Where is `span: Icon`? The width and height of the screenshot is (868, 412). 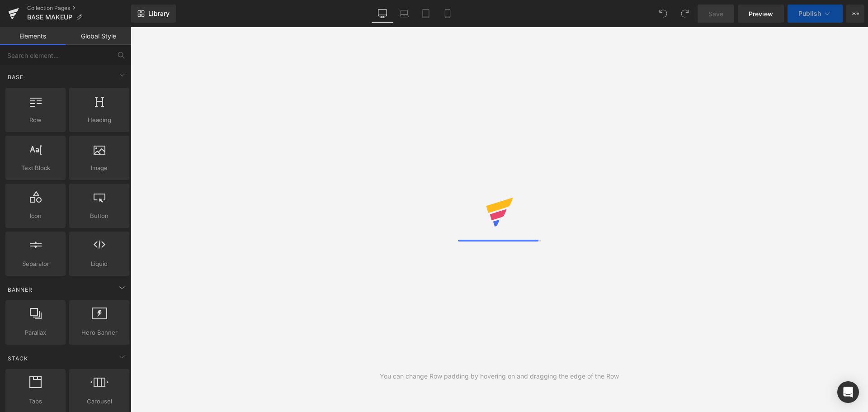
span: Icon is located at coordinates (35, 216).